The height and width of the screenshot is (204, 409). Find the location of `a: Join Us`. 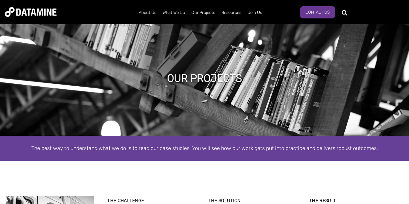

a: Join Us is located at coordinates (255, 13).